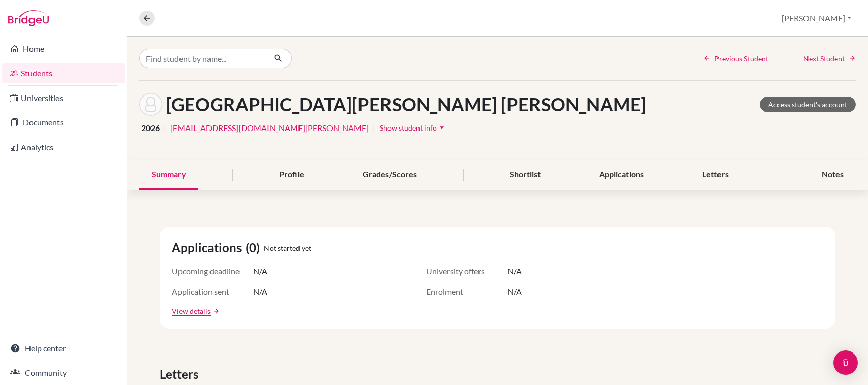 Image resolution: width=868 pixels, height=385 pixels. What do you see at coordinates (63, 73) in the screenshot?
I see `a: Students` at bounding box center [63, 73].